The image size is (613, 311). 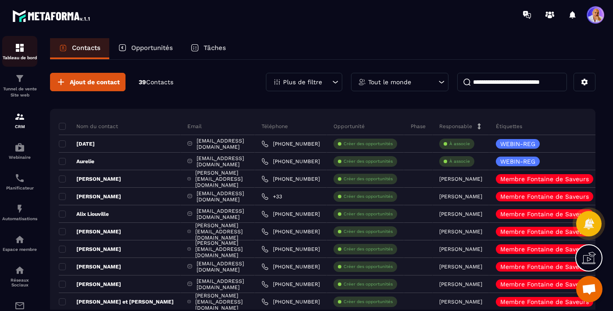 I want to click on a: +33, so click(x=272, y=197).